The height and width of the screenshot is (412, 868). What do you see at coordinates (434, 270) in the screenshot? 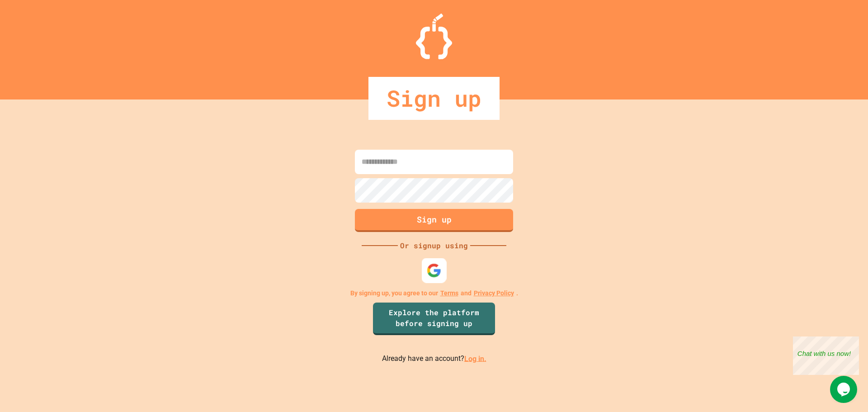
I see `img: google-icon.svg` at bounding box center [434, 270].